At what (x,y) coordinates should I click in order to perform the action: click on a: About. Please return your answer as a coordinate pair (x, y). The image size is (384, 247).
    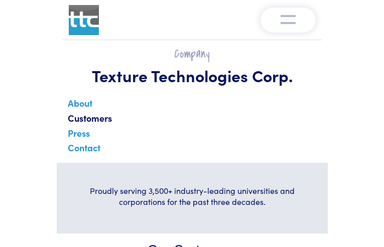
    Looking at the image, I should click on (80, 106).